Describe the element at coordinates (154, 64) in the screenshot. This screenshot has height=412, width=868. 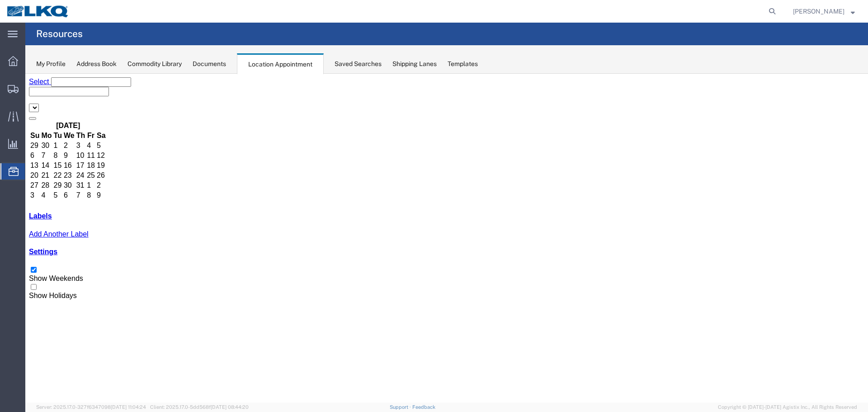
I see `div: Commodity Library` at that location.